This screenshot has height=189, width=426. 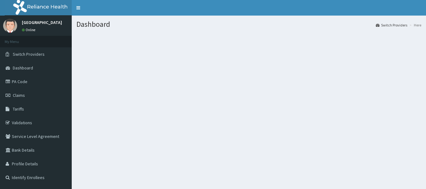 I want to click on img: User Image, so click(x=10, y=26).